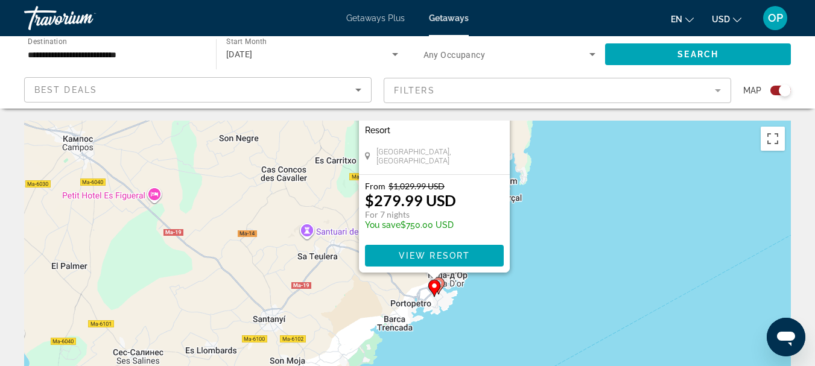  What do you see at coordinates (66, 90) in the screenshot?
I see `span: Best Deals` at bounding box center [66, 90].